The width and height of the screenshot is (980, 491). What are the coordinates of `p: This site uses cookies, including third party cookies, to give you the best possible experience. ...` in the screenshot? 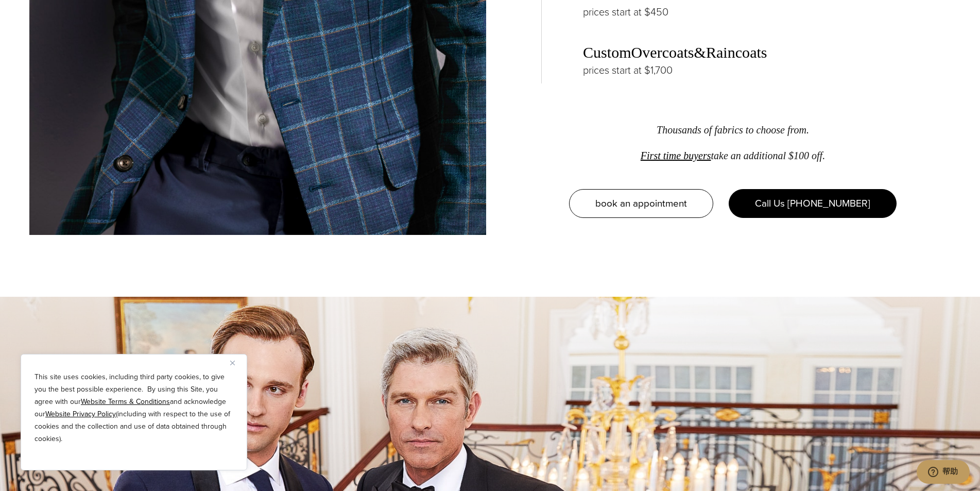 It's located at (134, 408).